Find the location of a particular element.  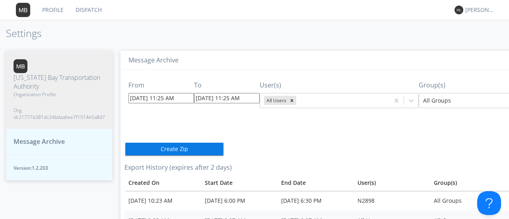

span: Org id: 21771b381dc24bdaa6ee7f1514e5a8d7 is located at coordinates (59, 114).